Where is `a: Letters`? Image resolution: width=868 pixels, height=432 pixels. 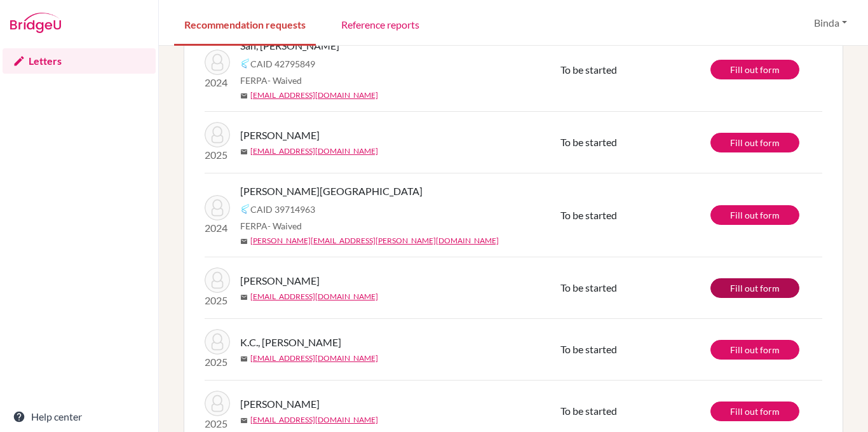 a: Letters is located at coordinates (79, 61).